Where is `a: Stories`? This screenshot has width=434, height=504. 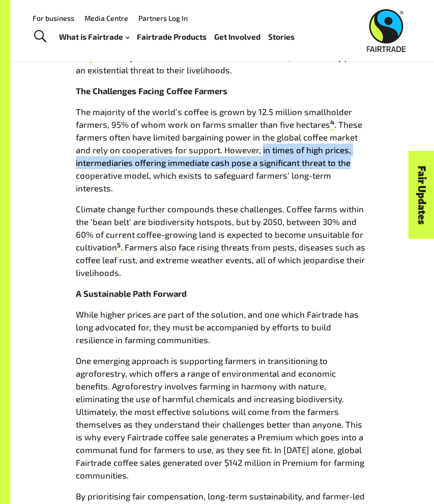 a: Stories is located at coordinates (281, 37).